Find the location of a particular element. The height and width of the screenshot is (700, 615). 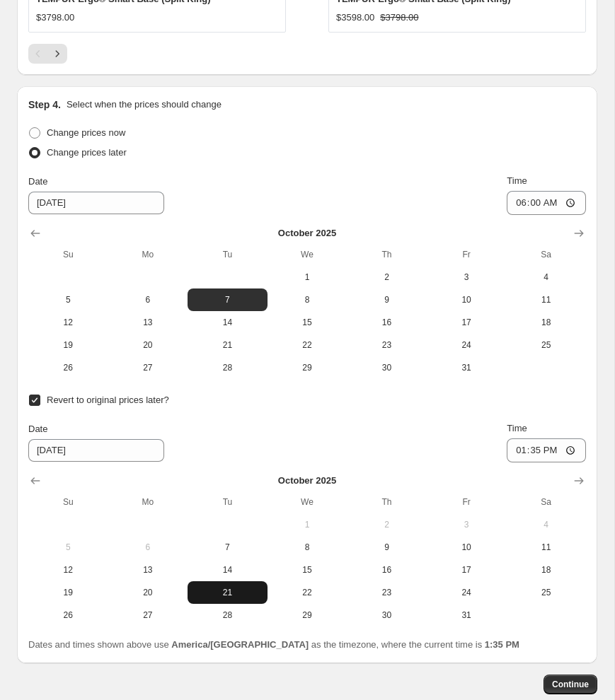

span: Su is located at coordinates (68, 254).